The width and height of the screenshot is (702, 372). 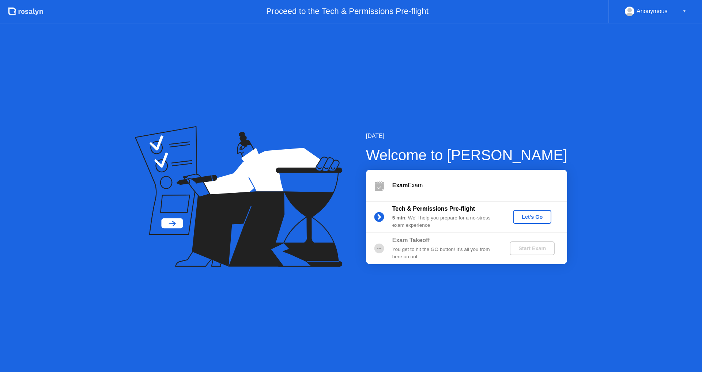 What do you see at coordinates (532, 217) in the screenshot?
I see `button: Let's Go` at bounding box center [532, 217].